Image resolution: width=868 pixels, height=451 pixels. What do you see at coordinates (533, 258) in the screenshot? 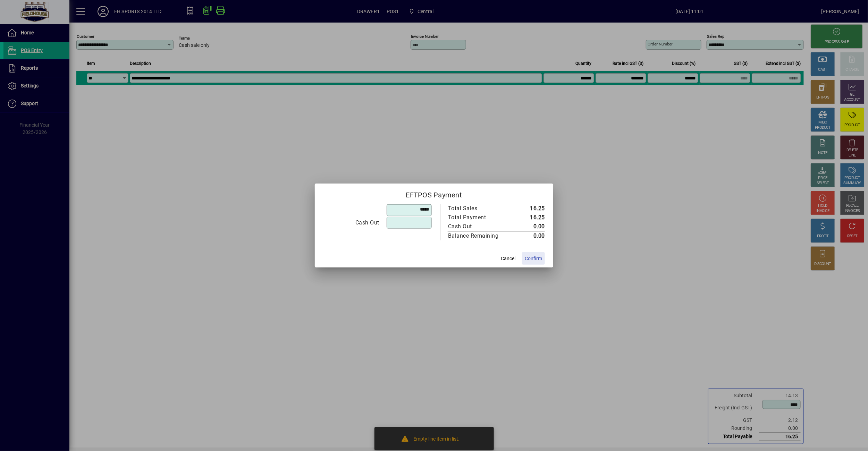
I see `span: Confirm` at bounding box center [533, 258].